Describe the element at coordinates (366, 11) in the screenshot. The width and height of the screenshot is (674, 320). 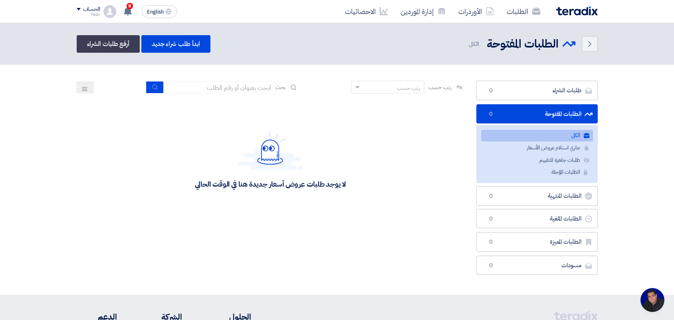
I see `a: الاحصائيات` at that location.